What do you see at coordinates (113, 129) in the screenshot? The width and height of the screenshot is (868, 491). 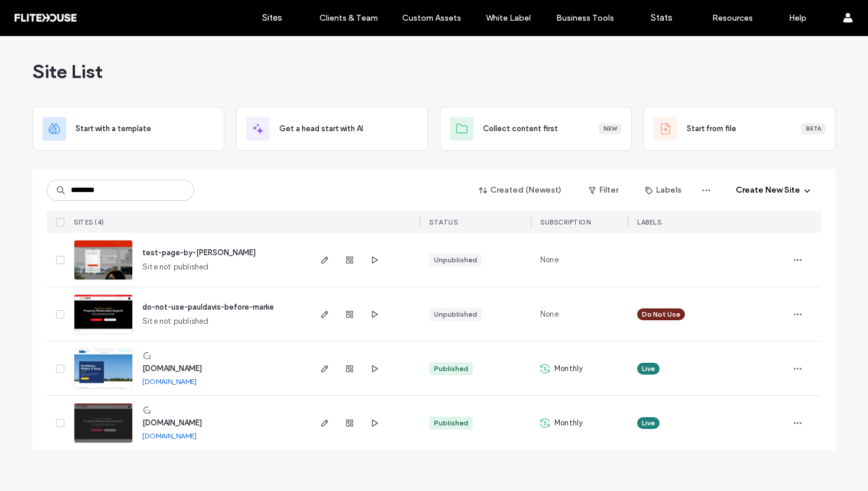 I see `span: Start with a template` at bounding box center [113, 129].